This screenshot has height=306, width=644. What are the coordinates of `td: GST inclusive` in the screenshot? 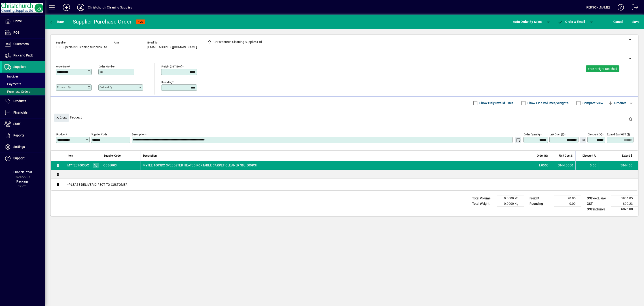 It's located at (598, 210).